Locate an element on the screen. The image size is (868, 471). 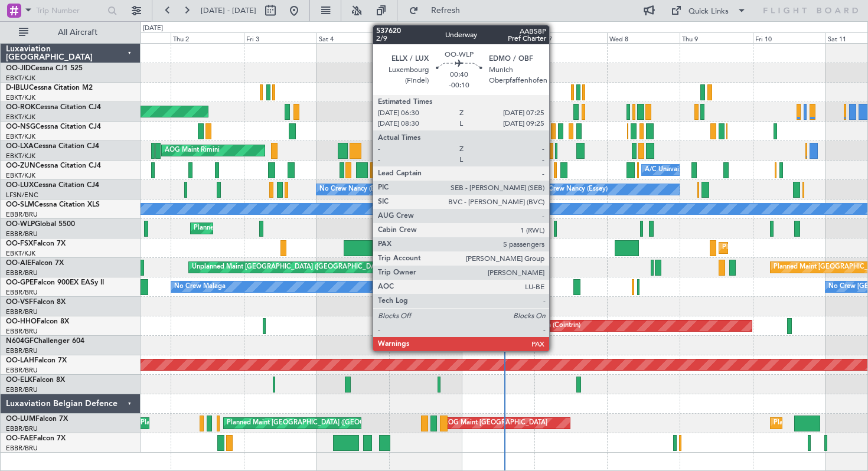
span: OO-LUX is located at coordinates (20, 185).